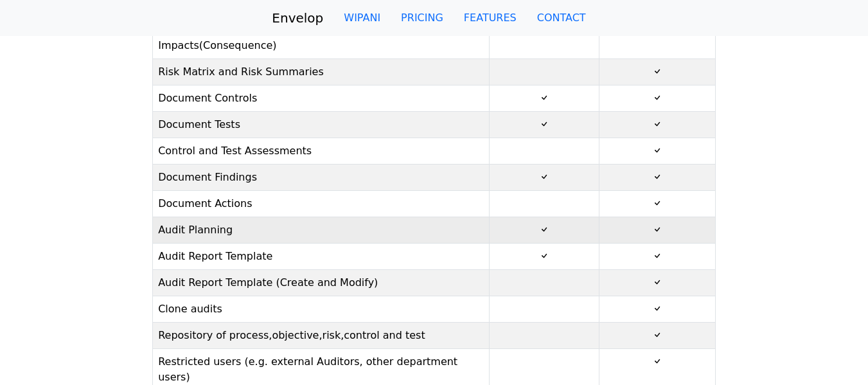 The width and height of the screenshot is (868, 385). I want to click on td: Document Controls, so click(321, 98).